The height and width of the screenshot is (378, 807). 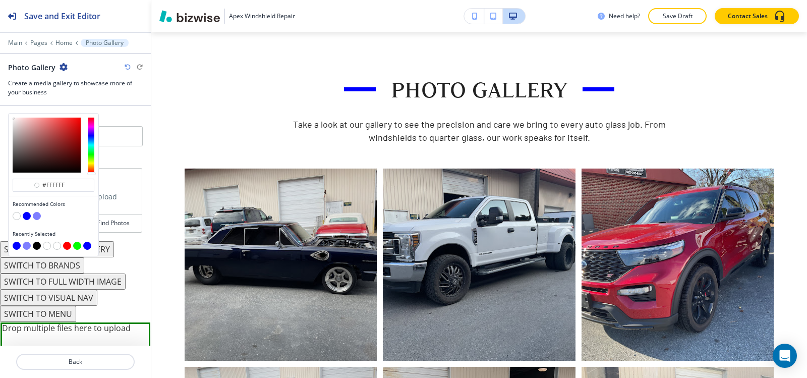 What do you see at coordinates (678, 16) in the screenshot?
I see `button: Save Draft` at bounding box center [678, 16].